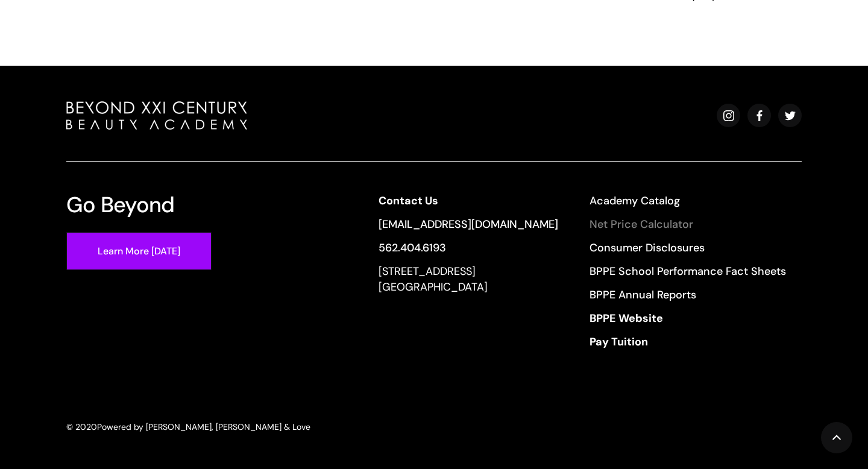 This screenshot has height=469, width=868. What do you see at coordinates (688, 318) in the screenshot?
I see `a: BPPE Website` at bounding box center [688, 318].